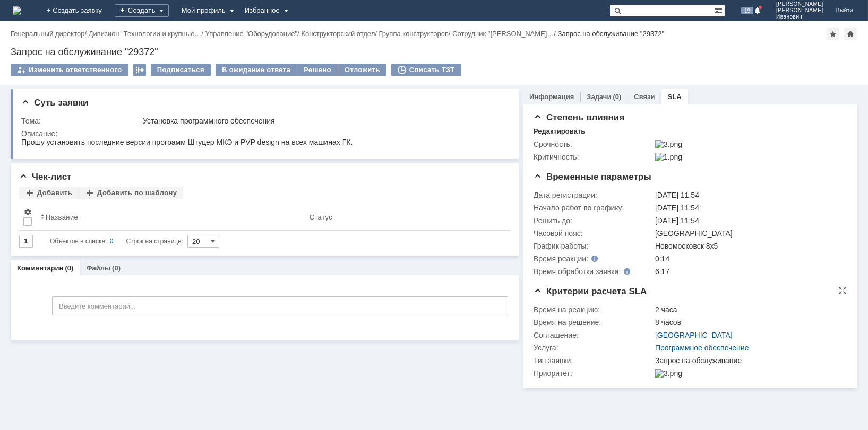 The height and width of the screenshot is (430, 868). Describe the element at coordinates (55, 103) in the screenshot. I see `span: Суть заявки` at that location.